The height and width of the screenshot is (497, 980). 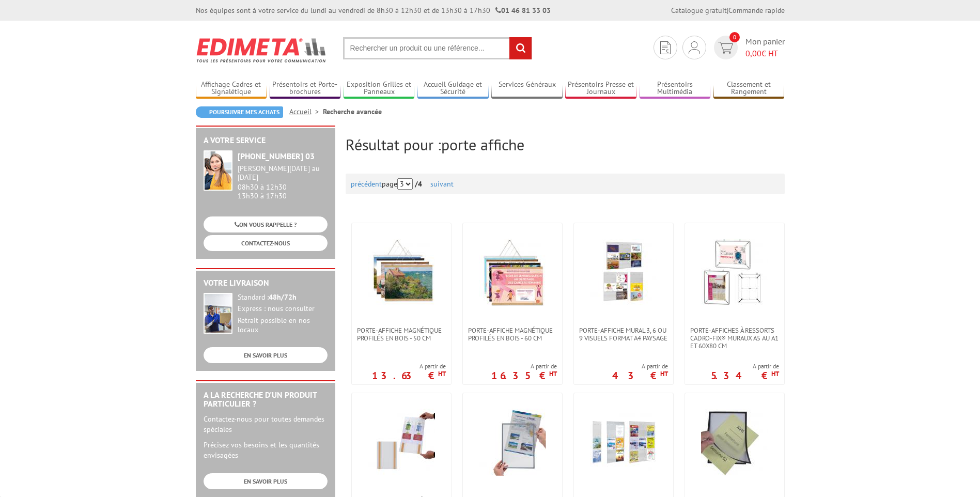 What do you see at coordinates (512, 272) in the screenshot?
I see `img: PORTE-AFFICHE MAGNÉTIQUE PROFILÉS EN BOIS - 60 cm` at bounding box center [512, 272].